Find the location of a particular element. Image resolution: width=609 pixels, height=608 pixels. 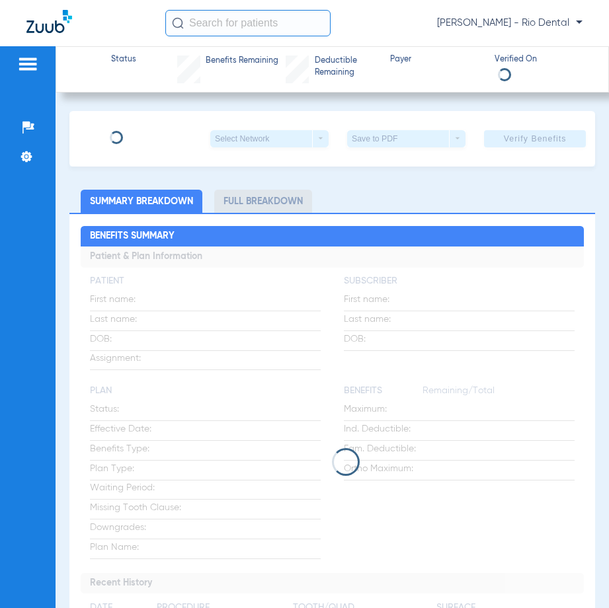

img: Search Icon is located at coordinates (178, 23).